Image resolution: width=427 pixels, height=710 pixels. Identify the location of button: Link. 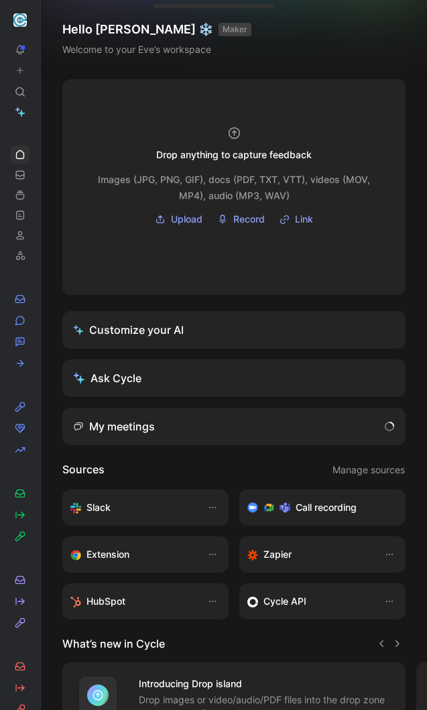
(296, 219).